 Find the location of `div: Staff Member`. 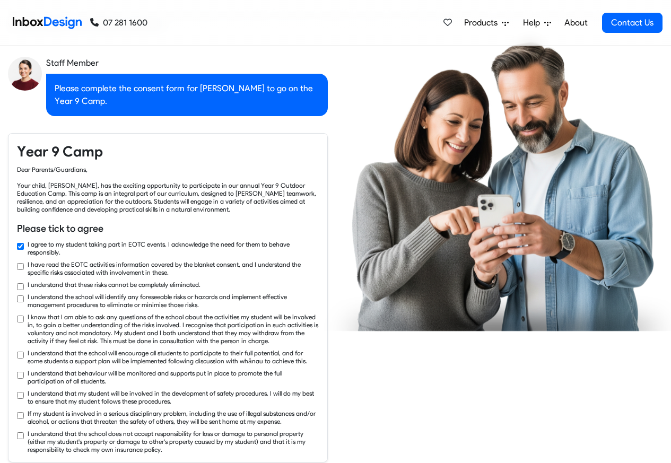

div: Staff Member is located at coordinates (187, 63).